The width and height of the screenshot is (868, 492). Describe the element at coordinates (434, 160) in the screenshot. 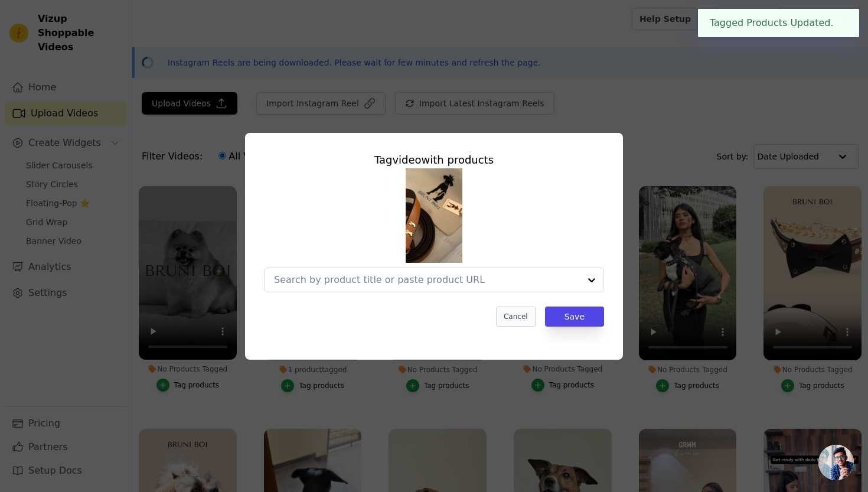

I see `div: Tag video with products` at that location.